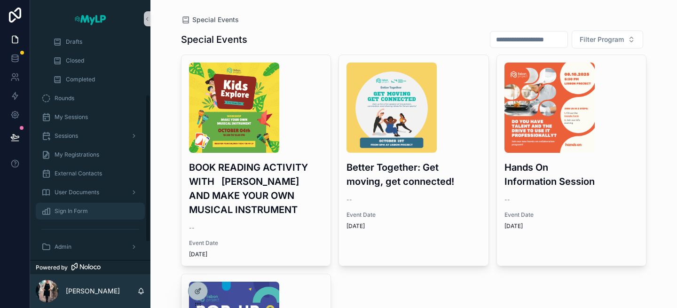 The height and width of the screenshot is (308, 677). Describe the element at coordinates (74, 42) in the screenshot. I see `span: Drafts` at that location.